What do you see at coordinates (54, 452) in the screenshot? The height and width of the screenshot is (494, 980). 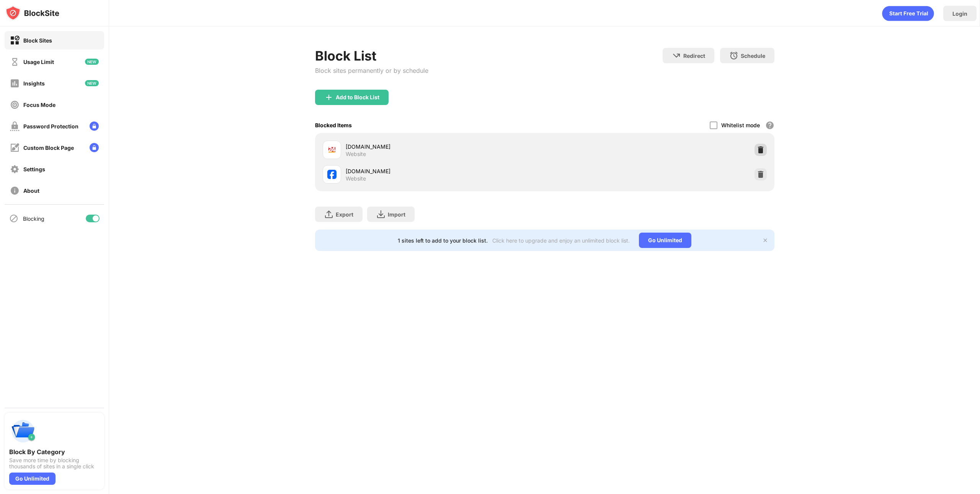 I see `div: Block By Category` at bounding box center [54, 452].